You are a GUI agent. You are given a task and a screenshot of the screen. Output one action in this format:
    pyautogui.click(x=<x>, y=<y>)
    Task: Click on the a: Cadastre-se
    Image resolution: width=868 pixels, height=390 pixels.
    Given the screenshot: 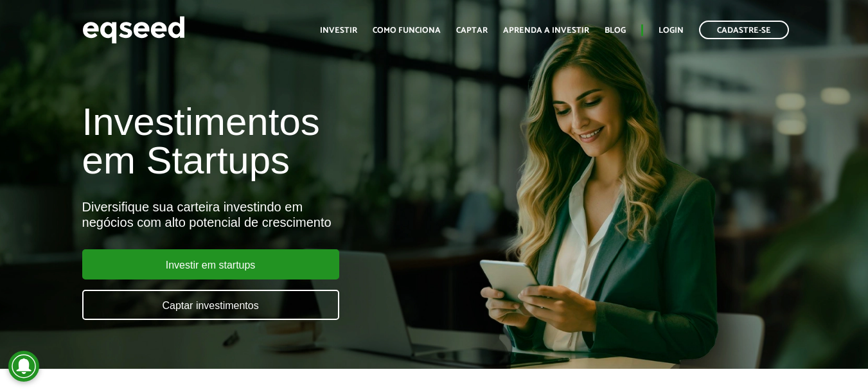 What is the action you would take?
    pyautogui.click(x=744, y=29)
    